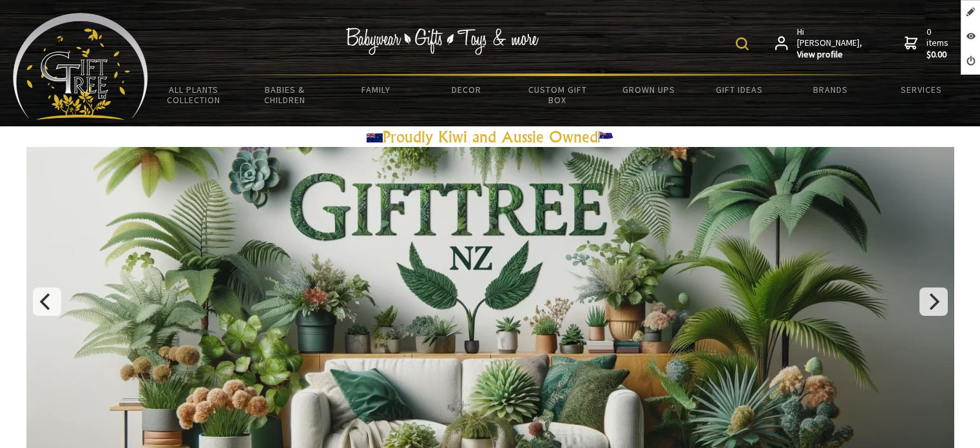 Image resolution: width=980 pixels, height=448 pixels. Describe the element at coordinates (557, 95) in the screenshot. I see `a: Custom Gift Box` at that location.